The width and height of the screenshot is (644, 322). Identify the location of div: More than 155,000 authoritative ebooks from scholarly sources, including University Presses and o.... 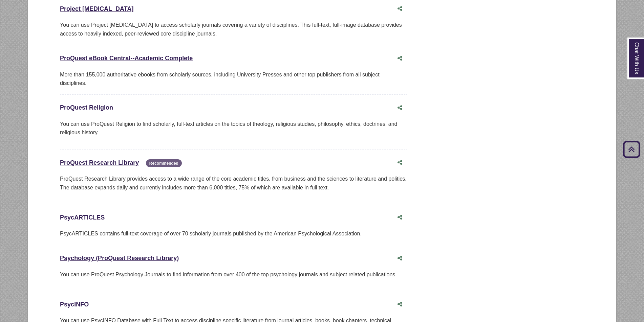
(233, 79).